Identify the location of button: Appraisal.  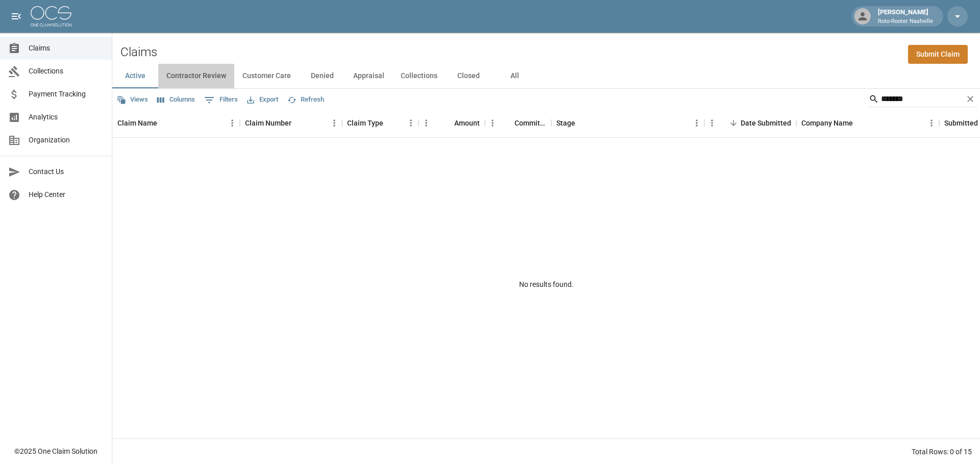
(368, 76).